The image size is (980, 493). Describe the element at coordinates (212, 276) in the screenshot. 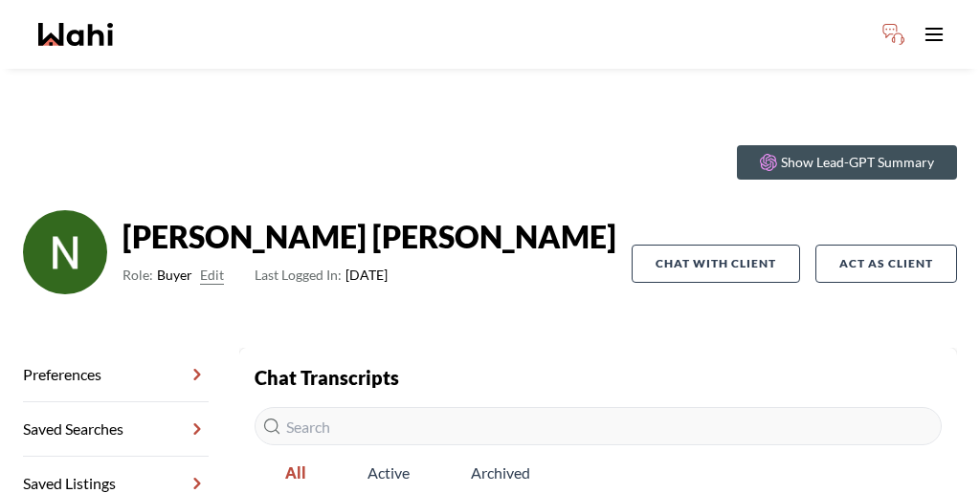

I see `button: Edit` at that location.